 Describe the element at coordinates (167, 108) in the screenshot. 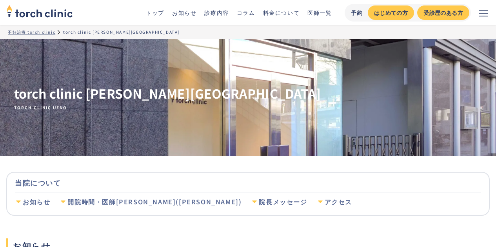

I see `span: TORCH CLINIC UENO` at that location.